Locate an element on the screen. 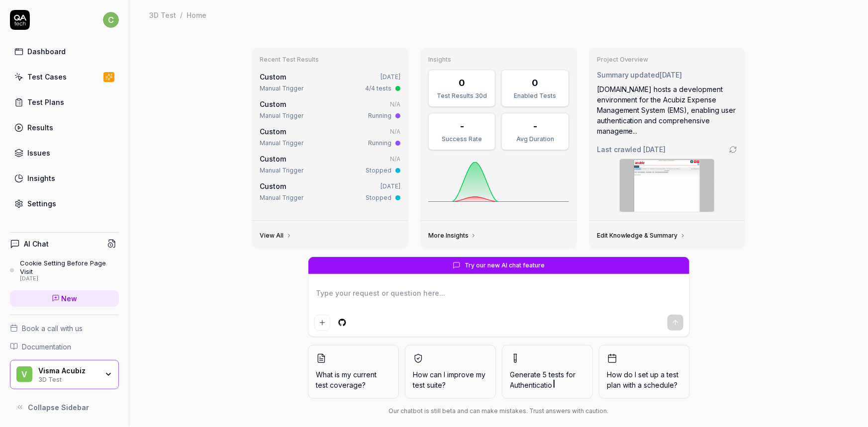 The width and height of the screenshot is (868, 427). button: Generate 5 tests forAuthenticatio is located at coordinates (547, 372).